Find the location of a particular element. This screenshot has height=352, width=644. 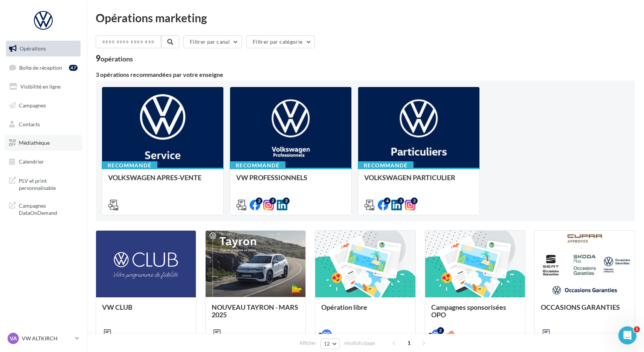

span: OCCASIONS GARANTIES is located at coordinates (580, 307).